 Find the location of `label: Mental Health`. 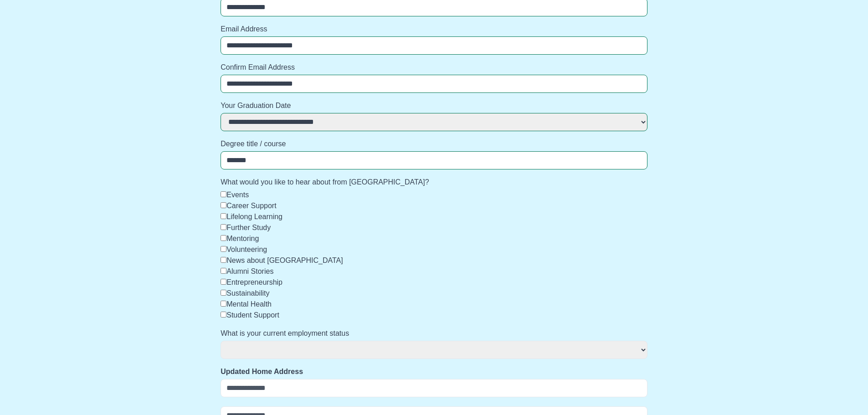

label: Mental Health is located at coordinates (249, 304).